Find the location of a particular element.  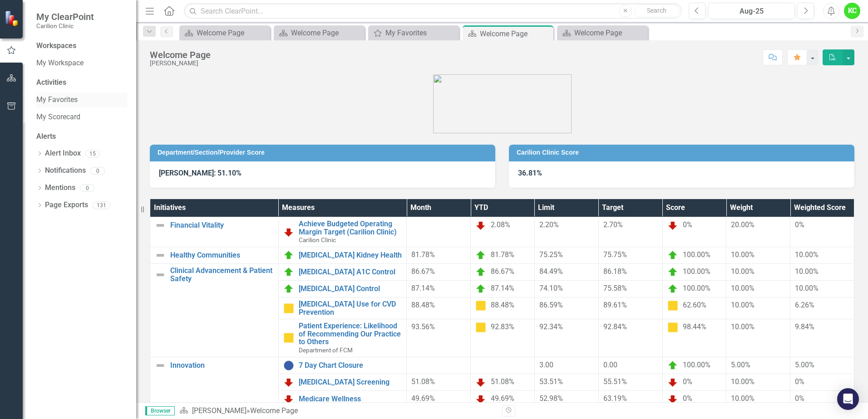

span: 86.18% is located at coordinates (615, 271).